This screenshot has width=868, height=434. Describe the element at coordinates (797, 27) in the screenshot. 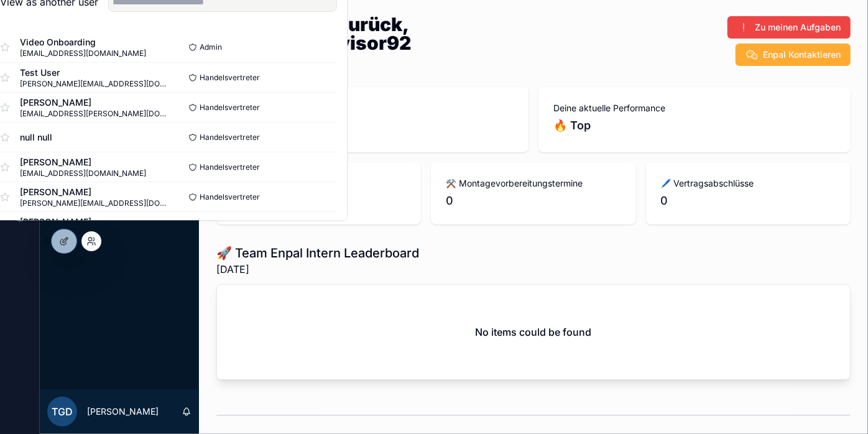

I see `span: Zu meinen Aufgaben` at that location.